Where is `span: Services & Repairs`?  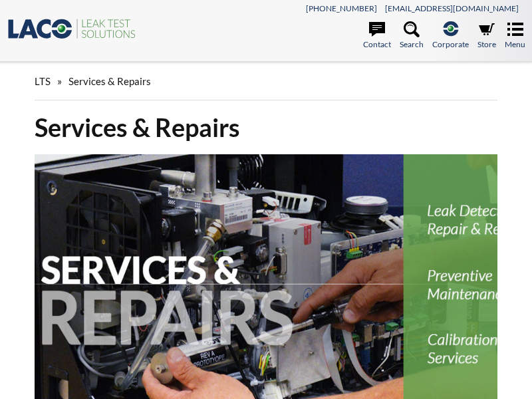
span: Services & Repairs is located at coordinates (110, 81).